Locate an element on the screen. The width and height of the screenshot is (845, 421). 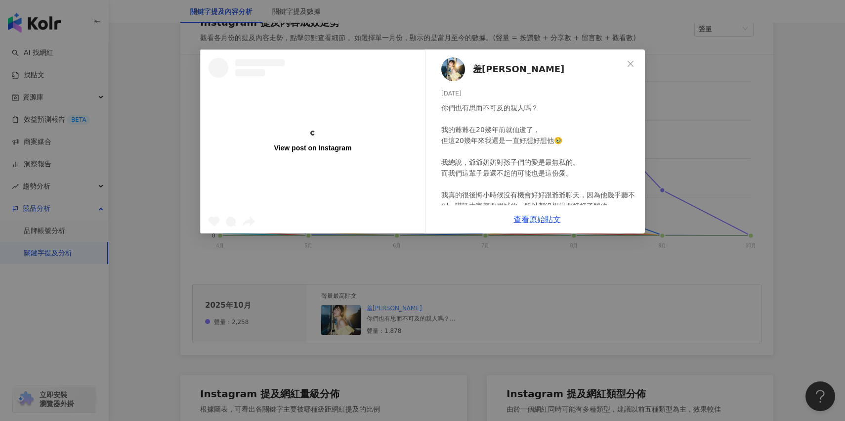
img: KOL Avatar is located at coordinates (453, 69).